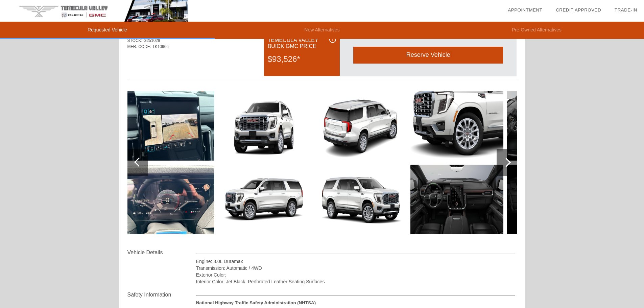 The image size is (644, 308). Describe the element at coordinates (457, 200) in the screenshot. I see `img: 6.jpg` at that location.